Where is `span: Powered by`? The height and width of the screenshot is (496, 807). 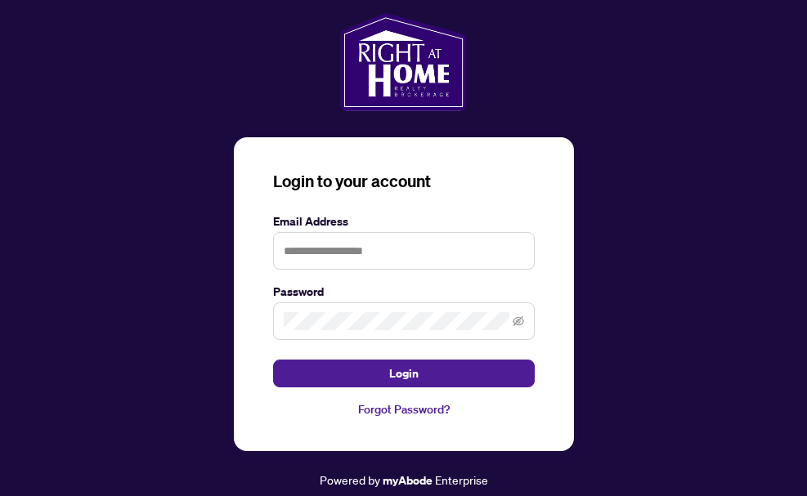 span: Powered by is located at coordinates (350, 480).